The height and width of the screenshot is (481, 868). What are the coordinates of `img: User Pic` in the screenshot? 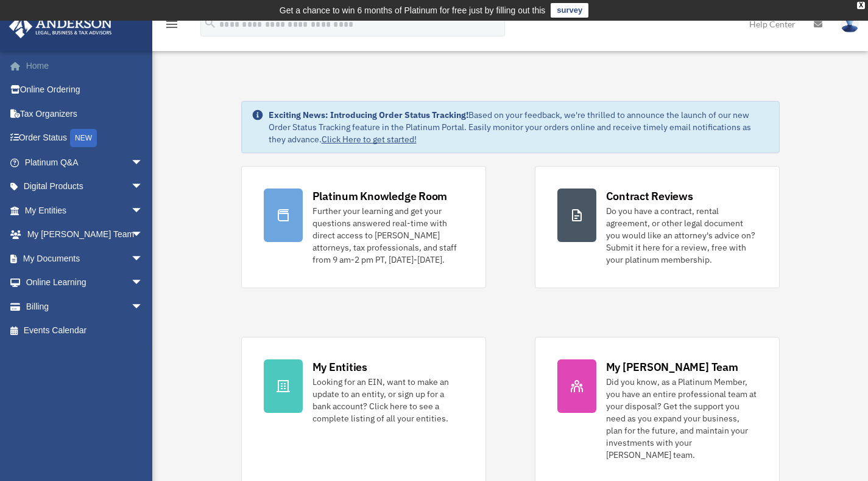 It's located at (849, 24).